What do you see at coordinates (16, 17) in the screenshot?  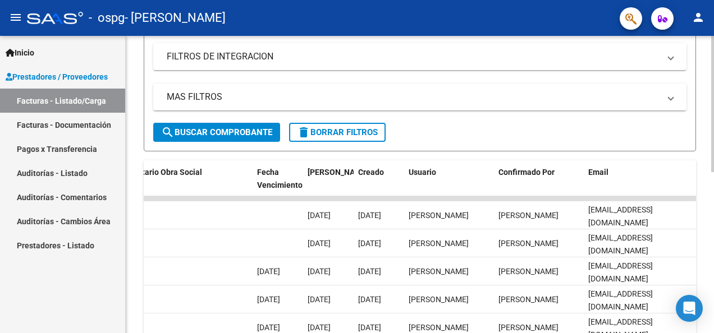 I see `mat-icon: menu` at bounding box center [16, 17].